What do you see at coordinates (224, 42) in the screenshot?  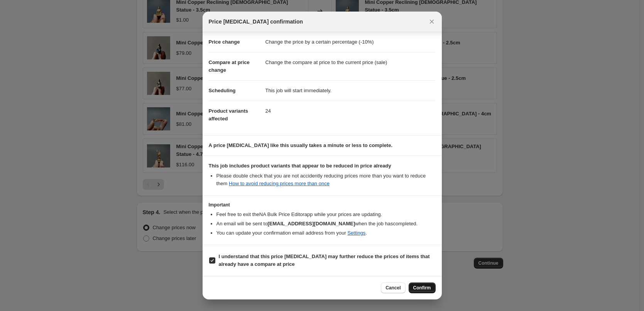 I see `span: Price change` at bounding box center [224, 42].